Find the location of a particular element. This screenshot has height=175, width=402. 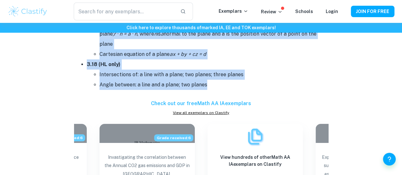

i: a is located at coordinates (162, 34).